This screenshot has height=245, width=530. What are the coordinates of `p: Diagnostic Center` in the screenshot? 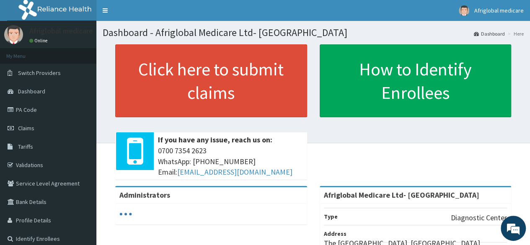 It's located at (479, 218).